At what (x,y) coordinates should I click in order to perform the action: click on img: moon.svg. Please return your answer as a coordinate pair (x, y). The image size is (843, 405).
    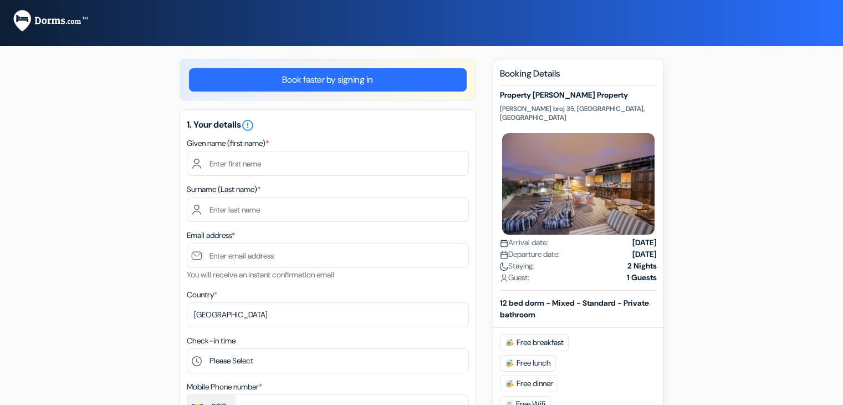
    Looking at the image, I should click on (504, 266).